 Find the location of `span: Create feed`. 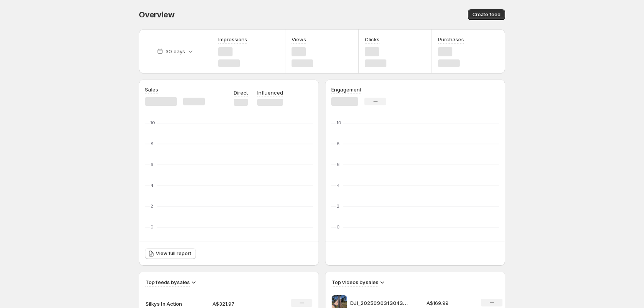

span: Create feed is located at coordinates (486, 15).